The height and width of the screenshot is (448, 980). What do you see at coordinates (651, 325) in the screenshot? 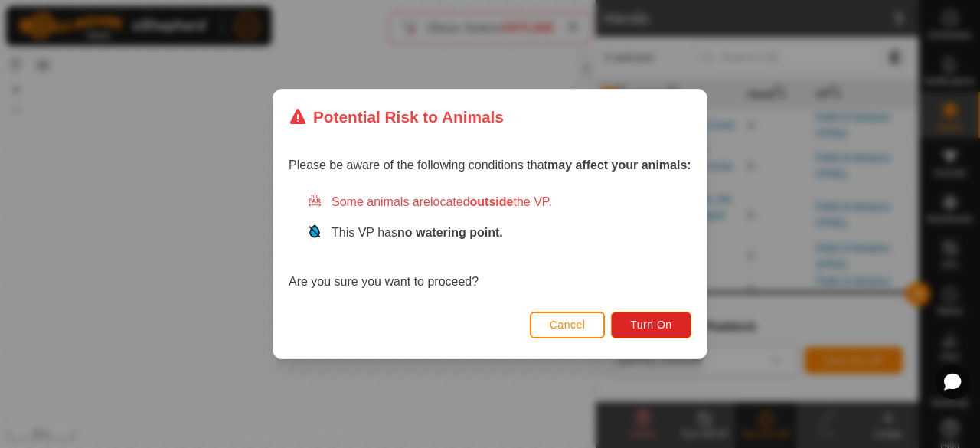
I see `span: Turn On` at bounding box center [651, 325].